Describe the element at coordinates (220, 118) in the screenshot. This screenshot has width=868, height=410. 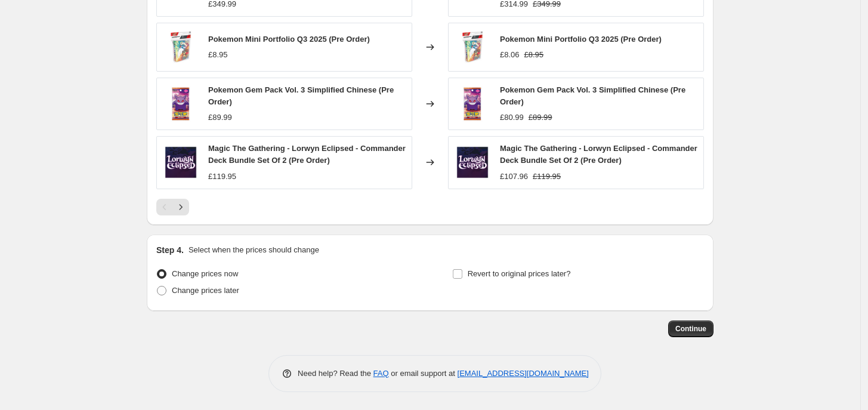
I see `div: £89.99` at that location.